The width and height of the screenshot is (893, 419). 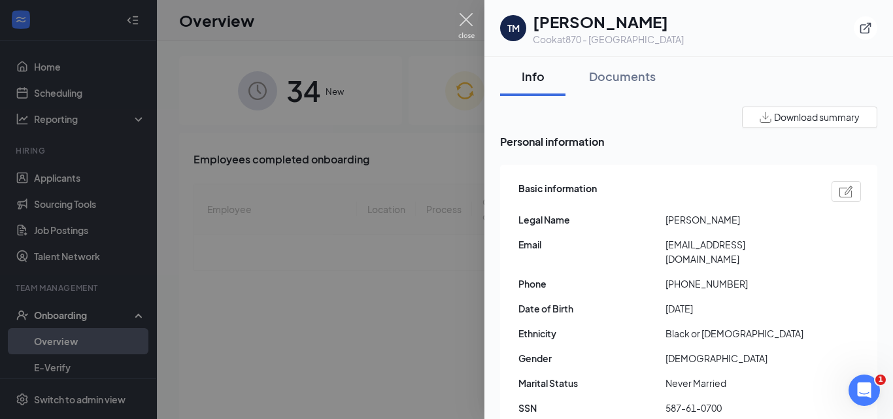 I want to click on span: Gender, so click(x=592, y=358).